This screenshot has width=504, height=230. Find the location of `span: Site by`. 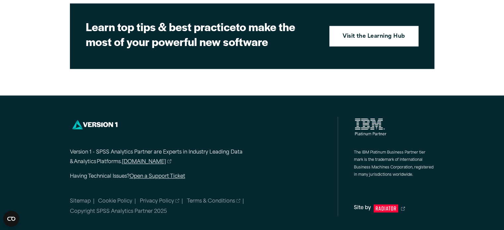

span: Site by is located at coordinates (362, 209).